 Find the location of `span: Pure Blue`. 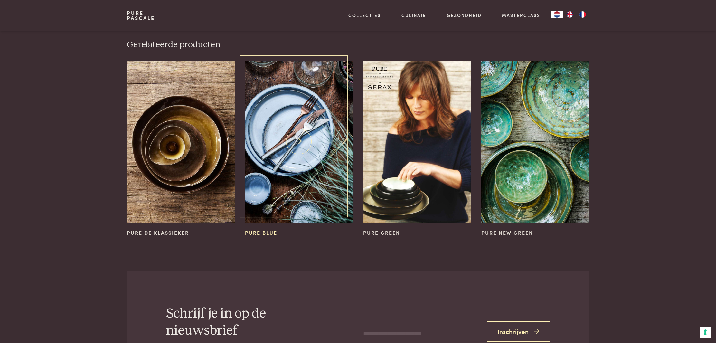

span: Pure Blue is located at coordinates (261, 232).